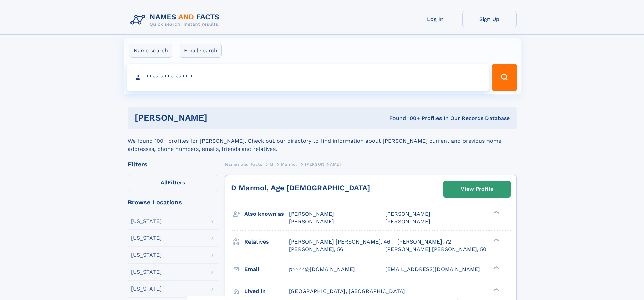 The width and height of the screenshot is (644, 300). I want to click on img: Logo Names and Facts, so click(176, 20).